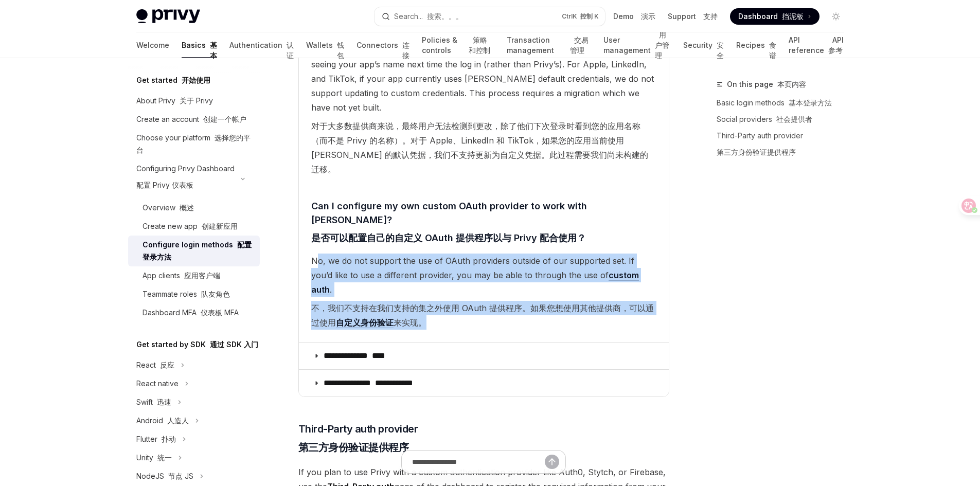  Describe the element at coordinates (794, 119) in the screenshot. I see `font: 社会提供者` at that location.